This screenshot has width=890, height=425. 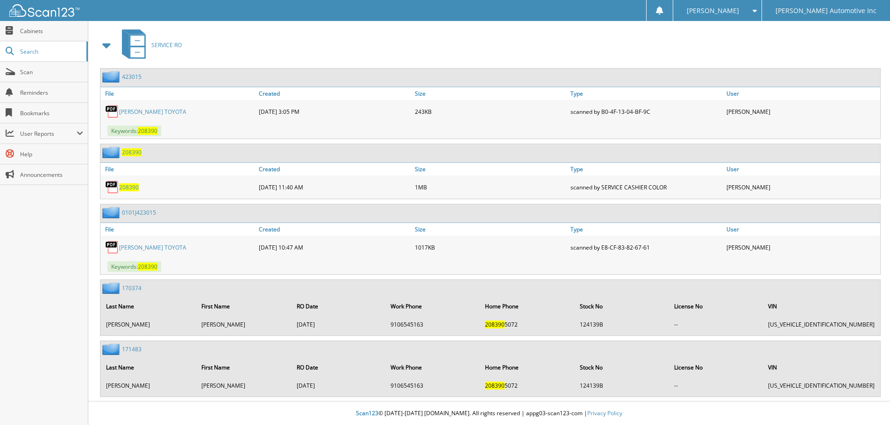 What do you see at coordinates (51, 175) in the screenshot?
I see `span: Announcements` at bounding box center [51, 175].